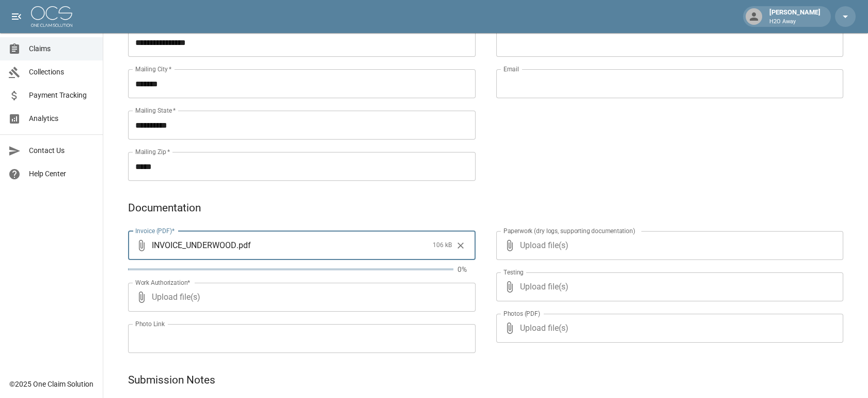 The height and width of the screenshot is (398, 868). Describe the element at coordinates (61, 118) in the screenshot. I see `span: Analytics` at that location.